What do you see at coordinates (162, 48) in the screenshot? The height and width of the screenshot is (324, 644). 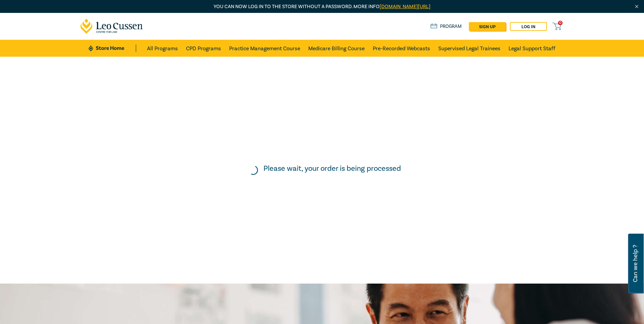 I see `a: All Programs` at bounding box center [162, 48].